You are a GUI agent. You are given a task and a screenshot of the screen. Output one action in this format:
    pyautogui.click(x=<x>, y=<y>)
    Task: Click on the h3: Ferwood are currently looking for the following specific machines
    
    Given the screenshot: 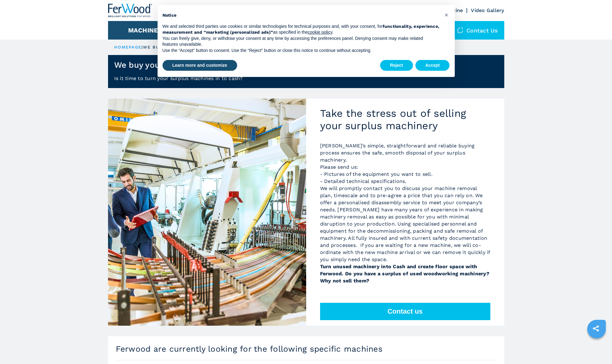 What is the action you would take?
    pyautogui.click(x=306, y=350)
    